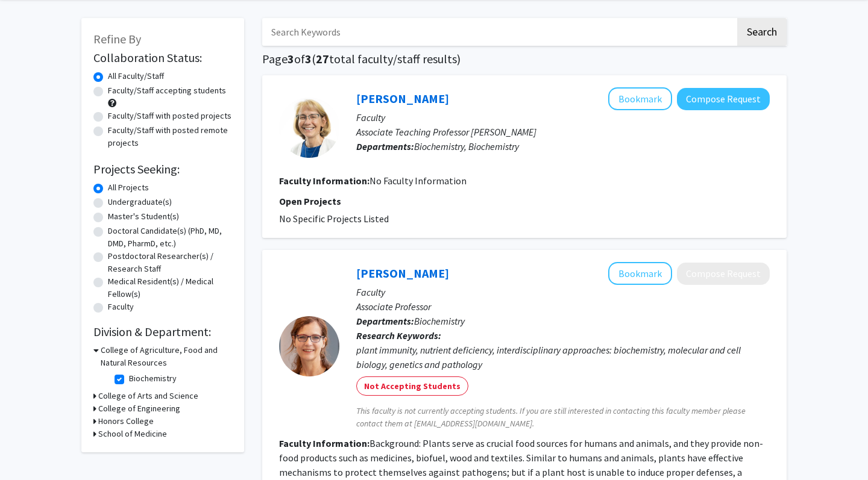 The image size is (868, 480). What do you see at coordinates (170, 288) in the screenshot?
I see `label: Medical Resident(s) / Medical Fellow(s)` at bounding box center [170, 288].